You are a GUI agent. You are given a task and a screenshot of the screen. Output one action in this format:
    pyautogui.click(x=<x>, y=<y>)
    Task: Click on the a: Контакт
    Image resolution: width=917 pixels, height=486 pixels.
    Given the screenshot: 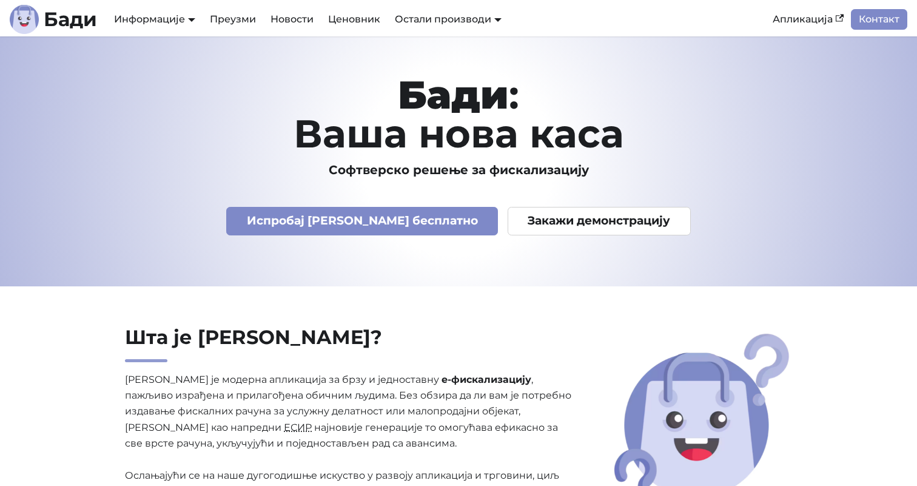 What is the action you would take?
    pyautogui.click(x=879, y=19)
    